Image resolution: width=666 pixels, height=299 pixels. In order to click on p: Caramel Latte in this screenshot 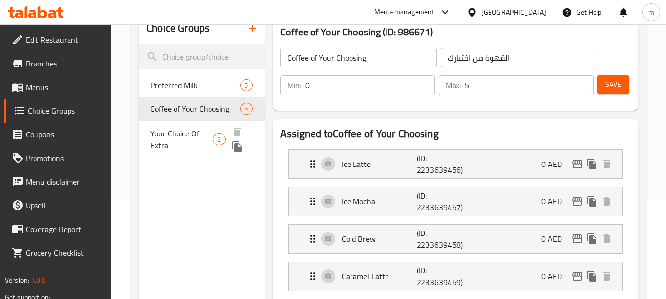, I will do `click(379, 277)`.